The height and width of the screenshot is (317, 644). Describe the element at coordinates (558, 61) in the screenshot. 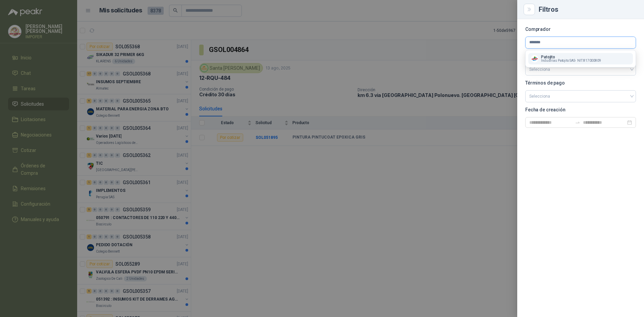

I see `span: Industrias Patojito SAS -` at that location.